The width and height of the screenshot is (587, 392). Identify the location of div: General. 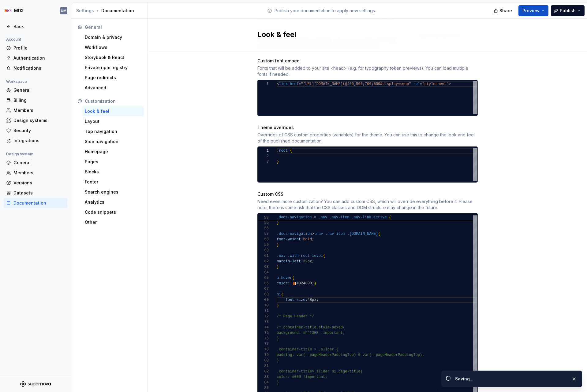
(113, 27).